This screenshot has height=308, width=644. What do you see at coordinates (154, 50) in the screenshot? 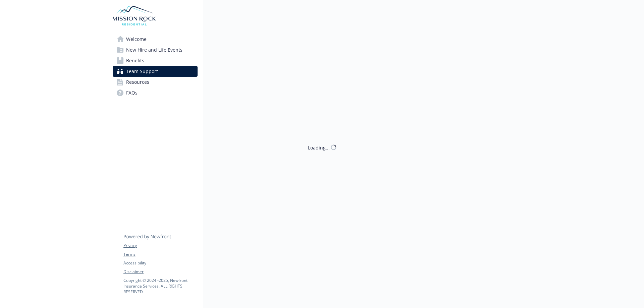
I see `span: New Hire and Life Events` at bounding box center [154, 50].